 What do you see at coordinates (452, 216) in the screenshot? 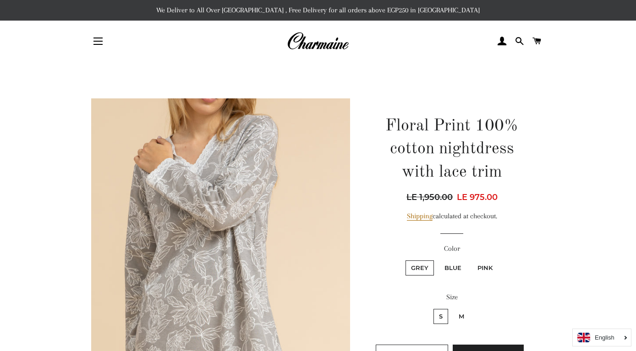
I see `div: calculated at checkout.` at bounding box center [452, 216].